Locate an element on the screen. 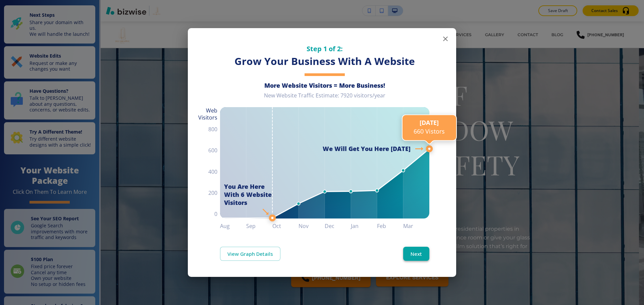 The width and height of the screenshot is (644, 305). h6: Aug is located at coordinates (233, 226).